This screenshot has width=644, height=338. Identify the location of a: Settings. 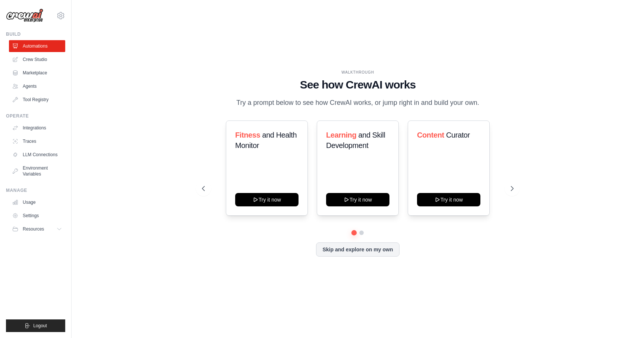
(37, 216).